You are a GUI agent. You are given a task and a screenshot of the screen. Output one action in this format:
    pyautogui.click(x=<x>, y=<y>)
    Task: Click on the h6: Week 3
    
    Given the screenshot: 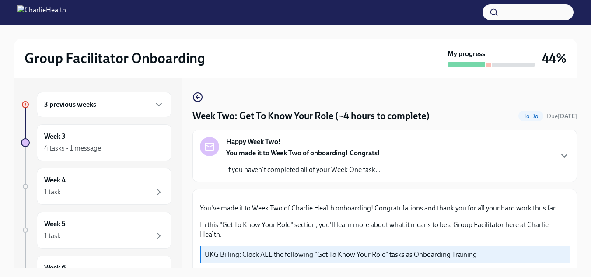 What is the action you would take?
    pyautogui.click(x=55, y=136)
    